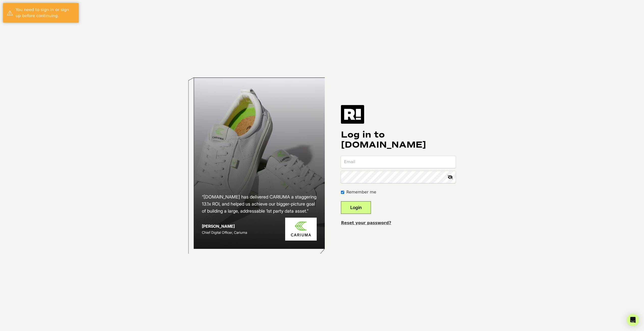 This screenshot has width=644, height=331. Describe the element at coordinates (361, 192) in the screenshot. I see `label: Remember me` at that location.